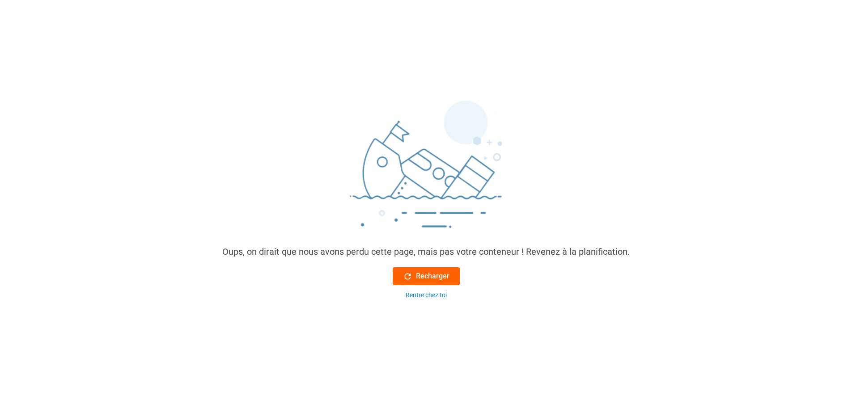 The image size is (852, 413). I want to click on div: Rentre chez toi, so click(426, 295).